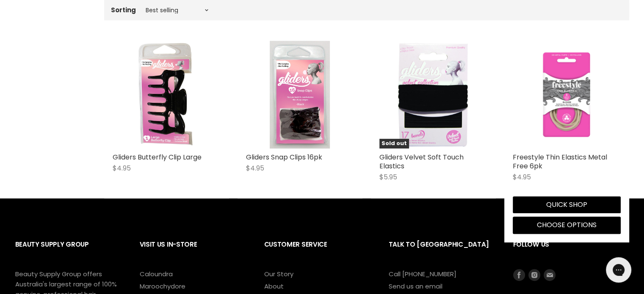 This screenshot has height=294, width=644. What do you see at coordinates (566, 225) in the screenshot?
I see `button: Choose options` at bounding box center [566, 225].